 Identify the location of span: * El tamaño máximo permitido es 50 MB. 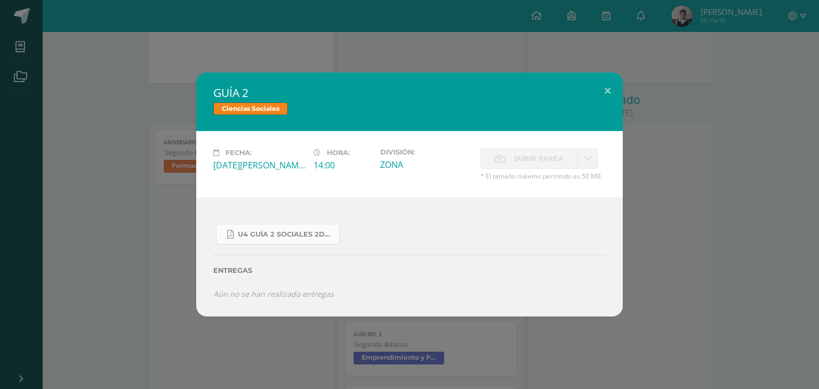
(543, 176).